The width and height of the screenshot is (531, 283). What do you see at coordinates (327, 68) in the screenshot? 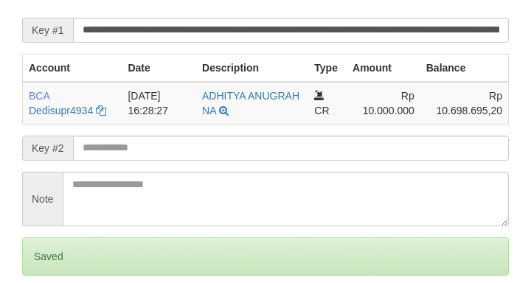
I see `th: Type` at bounding box center [327, 68].